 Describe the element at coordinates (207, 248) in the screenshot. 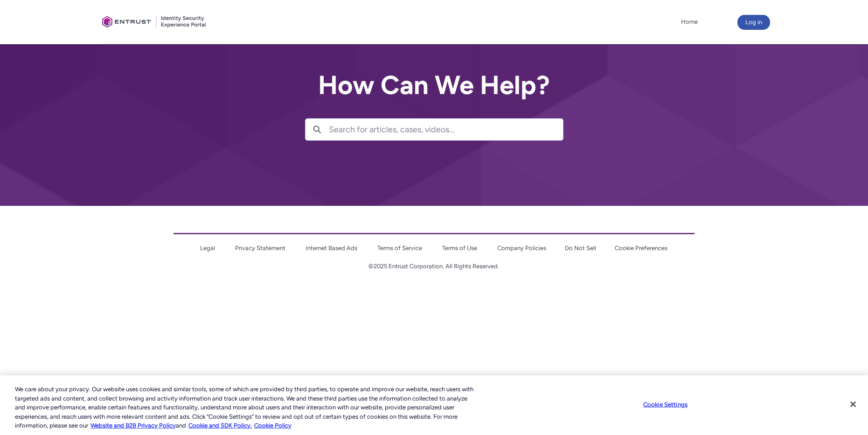

I see `a: Legal` at that location.